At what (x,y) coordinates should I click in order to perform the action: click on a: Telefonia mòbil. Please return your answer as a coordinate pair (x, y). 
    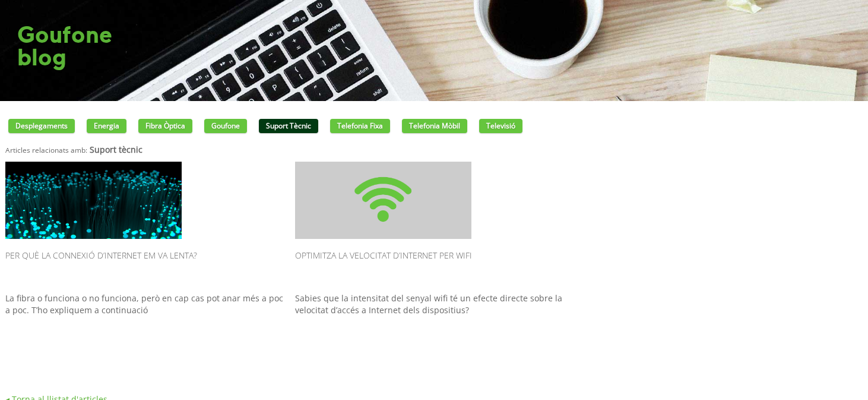
    Looking at the image, I should click on (435, 126).